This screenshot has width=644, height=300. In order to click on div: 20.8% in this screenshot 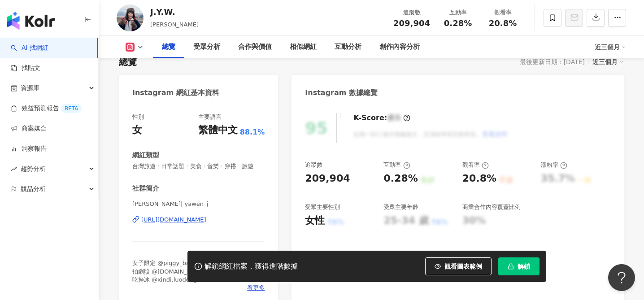, I will do `click(479, 179)`.